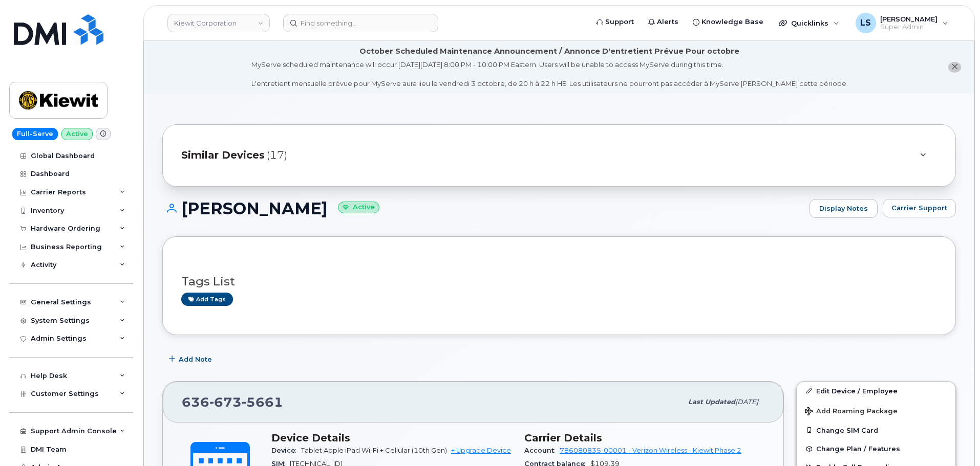 The width and height of the screenshot is (980, 466). Describe the element at coordinates (549, 51) in the screenshot. I see `div: October Scheduled Maintenance Announcement / Annonce D'entretient Prévue Pour octobre` at that location.